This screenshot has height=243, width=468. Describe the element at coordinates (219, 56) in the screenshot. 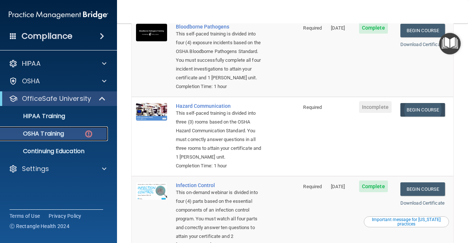

I see `div: This self-paced training is divided into four (4) exposure incidents based on the OSHA Bloodborne...` at that location.